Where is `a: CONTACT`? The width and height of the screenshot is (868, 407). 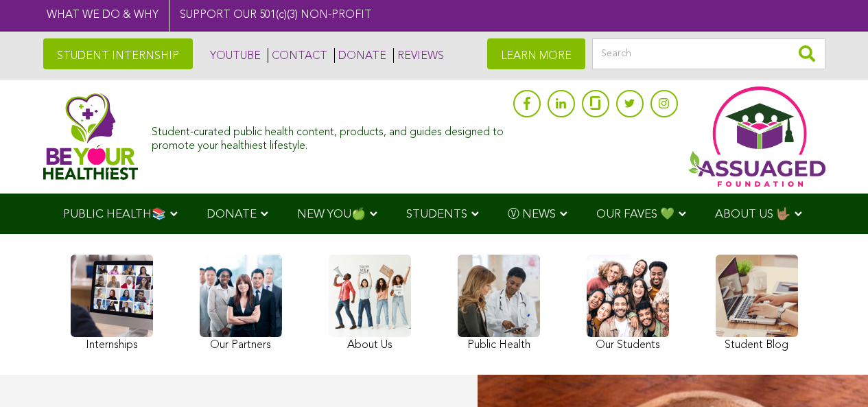 a: CONTACT is located at coordinates (297, 55).